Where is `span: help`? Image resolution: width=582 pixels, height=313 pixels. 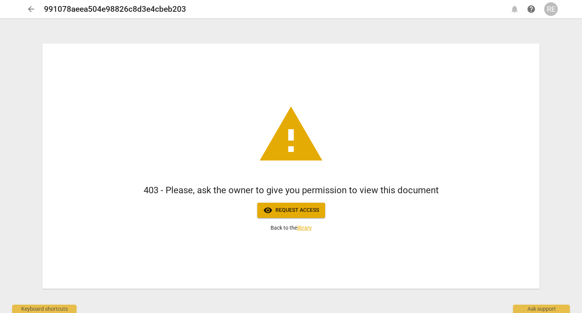 span: help is located at coordinates (531, 9).